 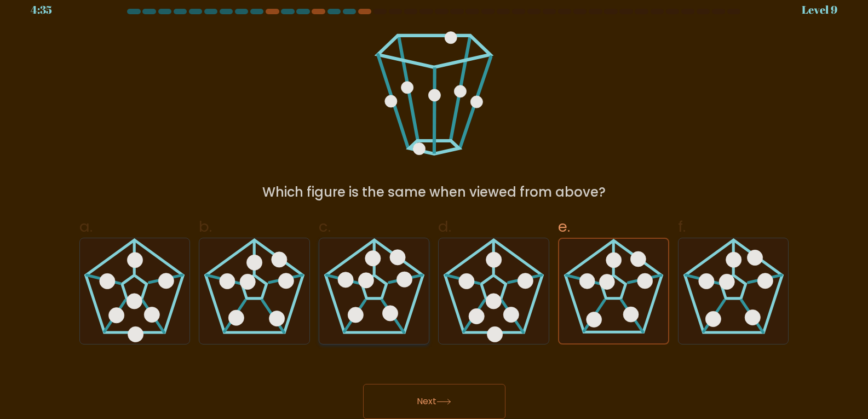 I want to click on span: b., so click(x=205, y=226).